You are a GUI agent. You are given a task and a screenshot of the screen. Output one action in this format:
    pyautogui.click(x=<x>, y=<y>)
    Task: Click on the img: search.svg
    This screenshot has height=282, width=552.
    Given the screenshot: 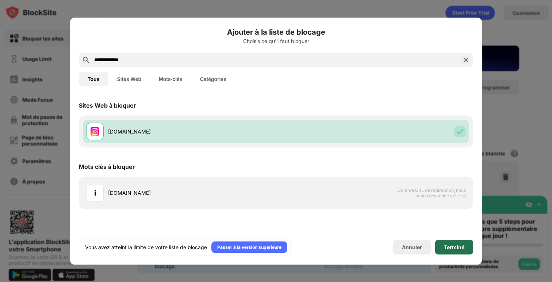 What is the action you would take?
    pyautogui.click(x=86, y=60)
    